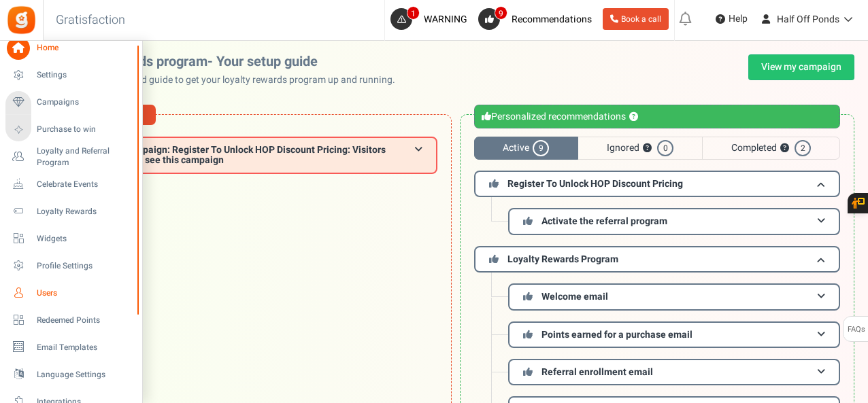 This screenshot has width=868, height=403. What do you see at coordinates (640, 148) in the screenshot?
I see `span: Ignored` at bounding box center [640, 148].